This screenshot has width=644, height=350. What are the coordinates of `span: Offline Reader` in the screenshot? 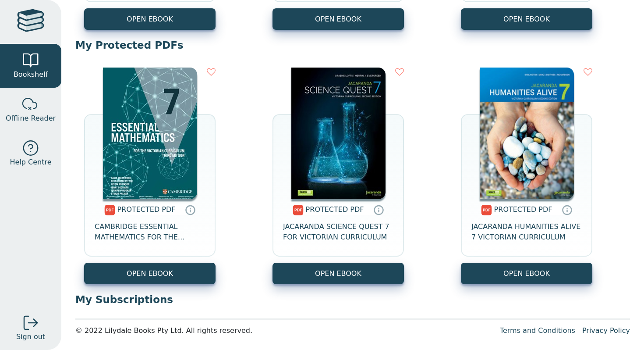 It's located at (31, 119).